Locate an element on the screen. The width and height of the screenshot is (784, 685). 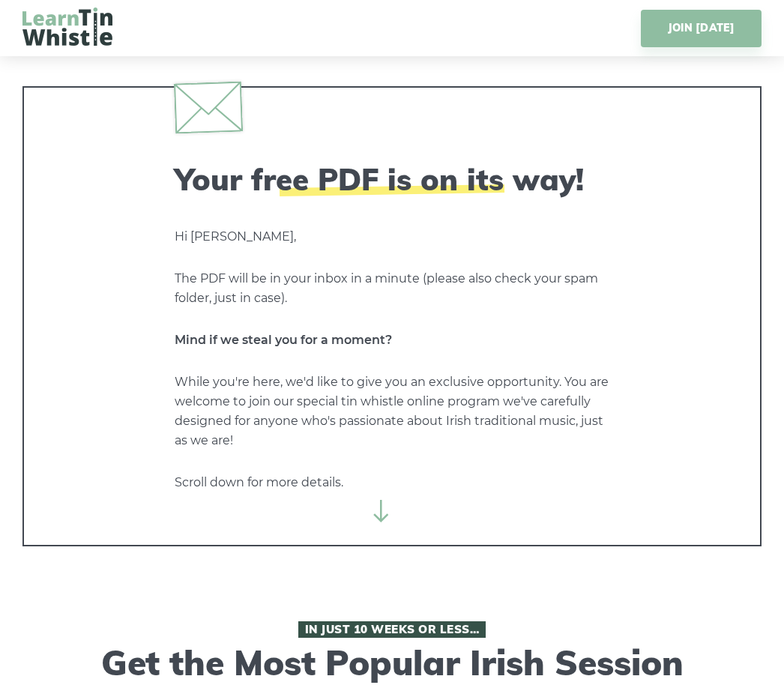
img: envelope.svg is located at coordinates (208, 107).